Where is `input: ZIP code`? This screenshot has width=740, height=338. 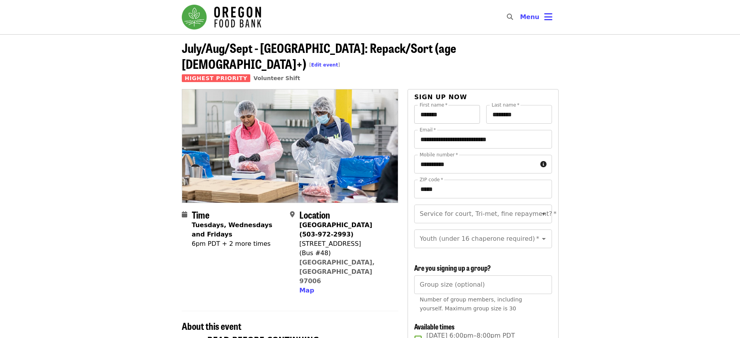 input: ZIP code is located at coordinates (483, 189).